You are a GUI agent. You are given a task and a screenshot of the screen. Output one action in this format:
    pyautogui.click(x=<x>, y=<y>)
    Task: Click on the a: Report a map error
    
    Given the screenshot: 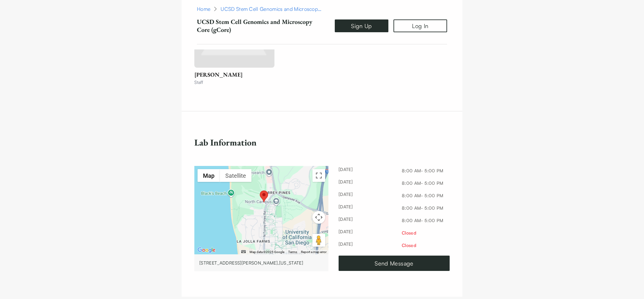 What is the action you would take?
    pyautogui.click(x=314, y=252)
    